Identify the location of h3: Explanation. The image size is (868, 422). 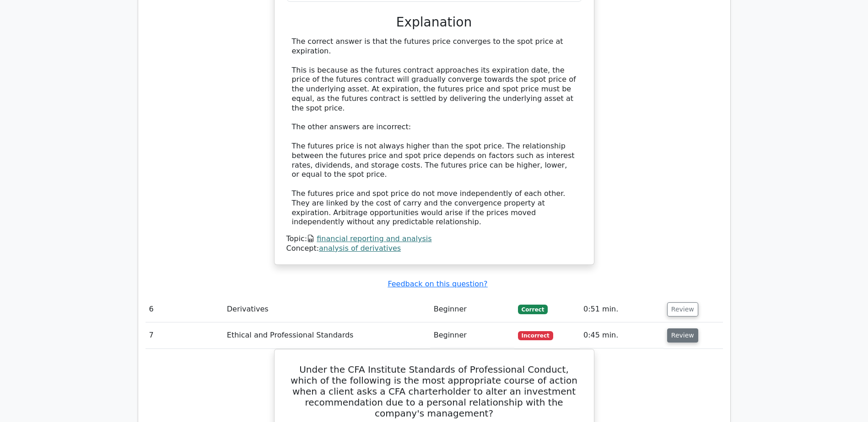
(434, 22).